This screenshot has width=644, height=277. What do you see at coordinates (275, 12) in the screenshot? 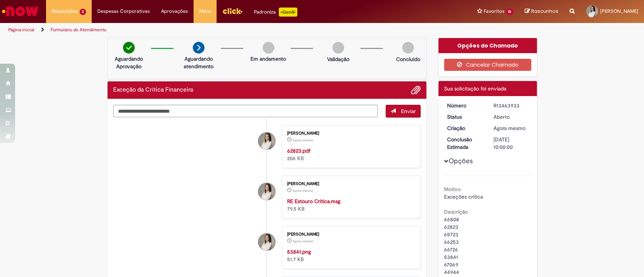
I see `div: Padroniza` at bounding box center [275, 12].